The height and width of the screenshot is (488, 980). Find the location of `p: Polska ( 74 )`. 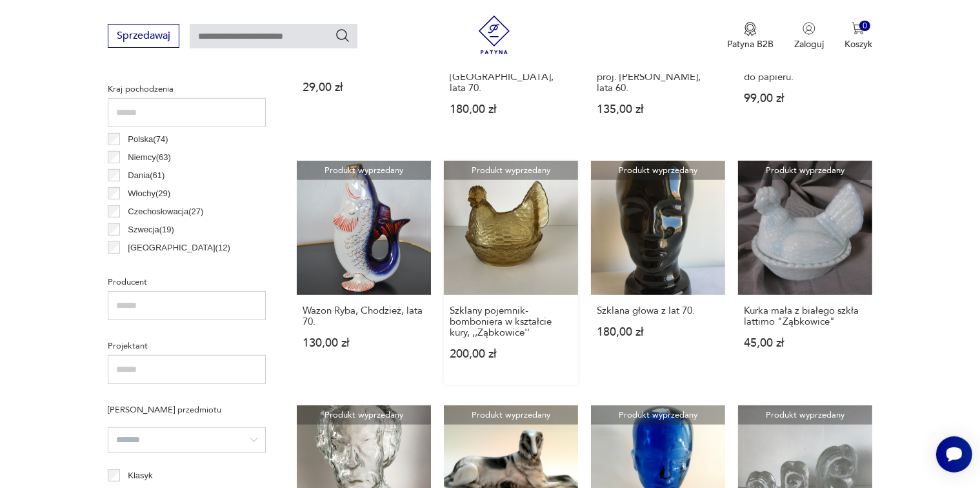

p: Polska ( 74 ) is located at coordinates (148, 140).